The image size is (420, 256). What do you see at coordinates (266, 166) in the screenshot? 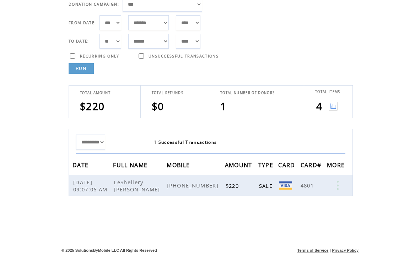
I see `span: TYPE` at bounding box center [266, 166].